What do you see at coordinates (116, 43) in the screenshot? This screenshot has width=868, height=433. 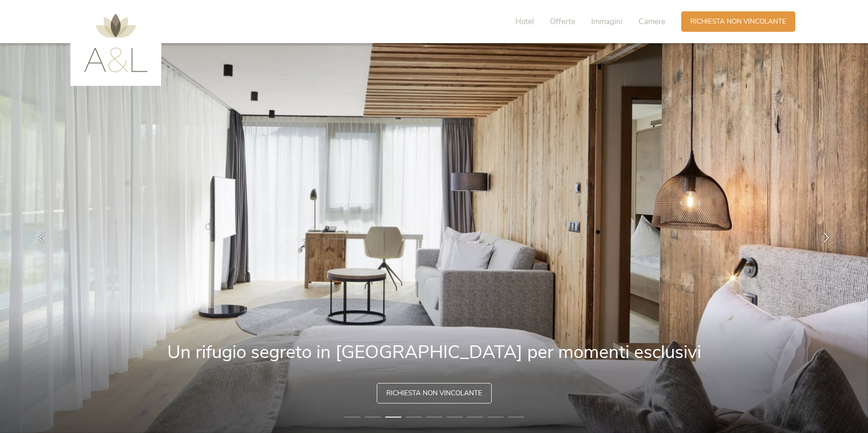 I see `a: AMONTI & LUNARIS Wellnessresort` at bounding box center [116, 43].